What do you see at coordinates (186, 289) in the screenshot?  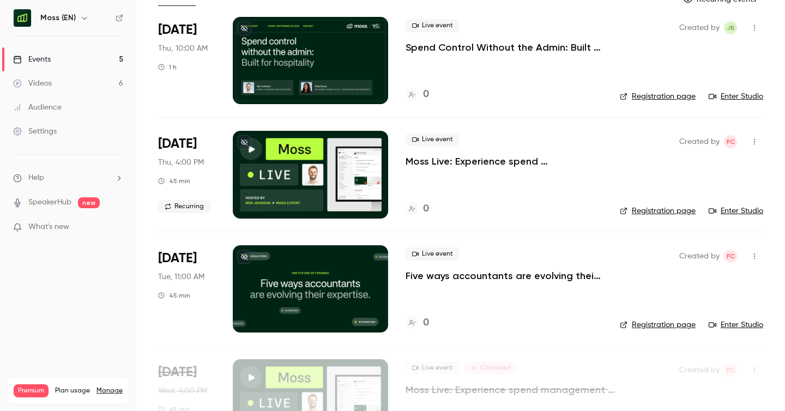 I see `div: Oct 14 Tue, 11:00 AM (Europe/Berlin)` at bounding box center [186, 289].